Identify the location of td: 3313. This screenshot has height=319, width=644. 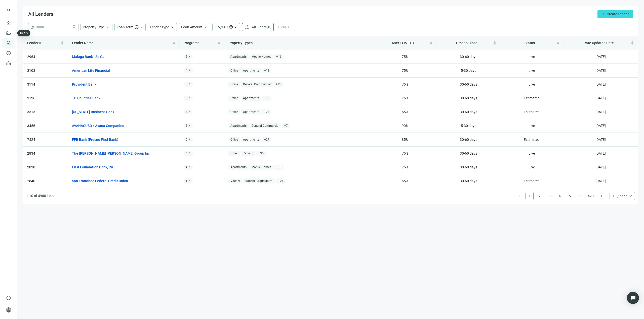
(46, 112).